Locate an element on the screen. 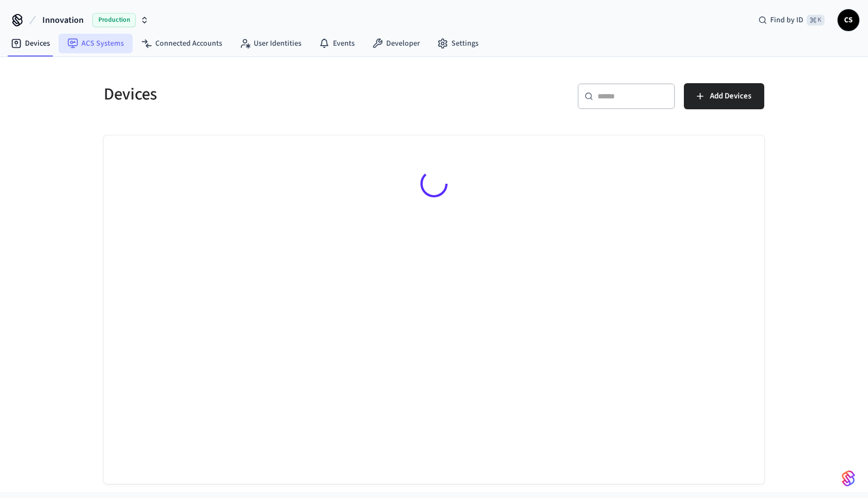 This screenshot has height=498, width=868. a: Settings is located at coordinates (458, 44).